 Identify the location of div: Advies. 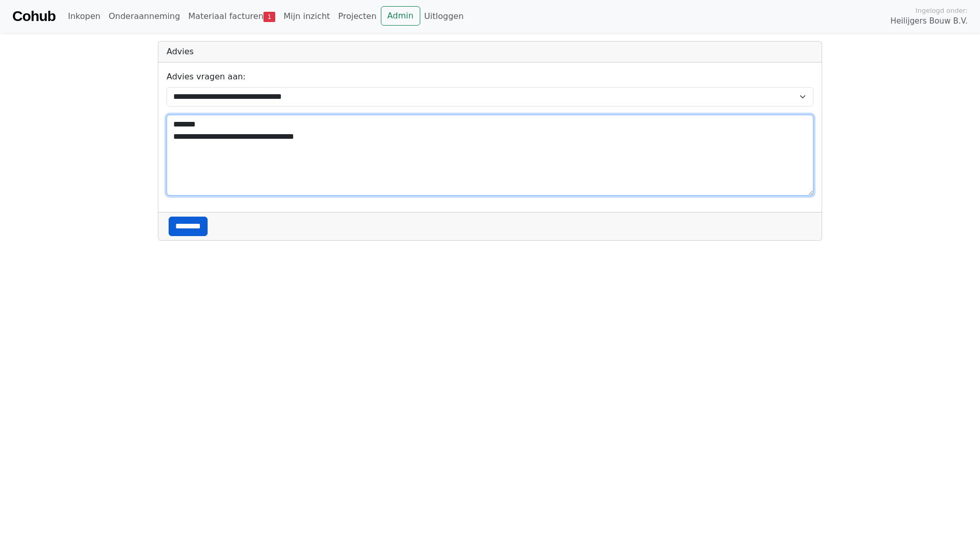
(490, 52).